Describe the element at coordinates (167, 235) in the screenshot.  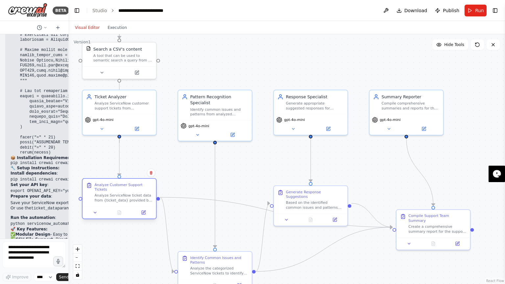
I see `g: Edge from 5c3bf147-b5ae-4559-9bf5-9714395d9916 to cd588edd-8f71-40ea-9de5-cec70245afef` at that location.